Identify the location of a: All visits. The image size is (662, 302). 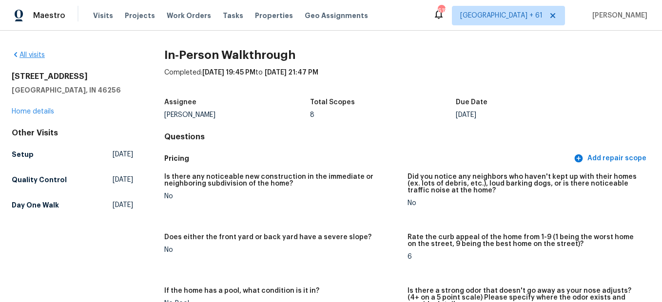
(28, 55).